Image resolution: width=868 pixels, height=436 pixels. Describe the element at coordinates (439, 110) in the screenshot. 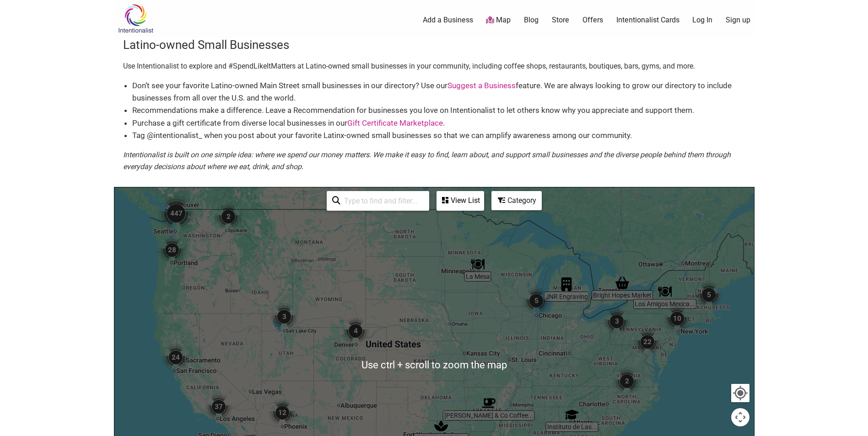

I see `li: Recommendations make a difference. Leave a Recommendation for businesses you love on Intentionali...` at that location.